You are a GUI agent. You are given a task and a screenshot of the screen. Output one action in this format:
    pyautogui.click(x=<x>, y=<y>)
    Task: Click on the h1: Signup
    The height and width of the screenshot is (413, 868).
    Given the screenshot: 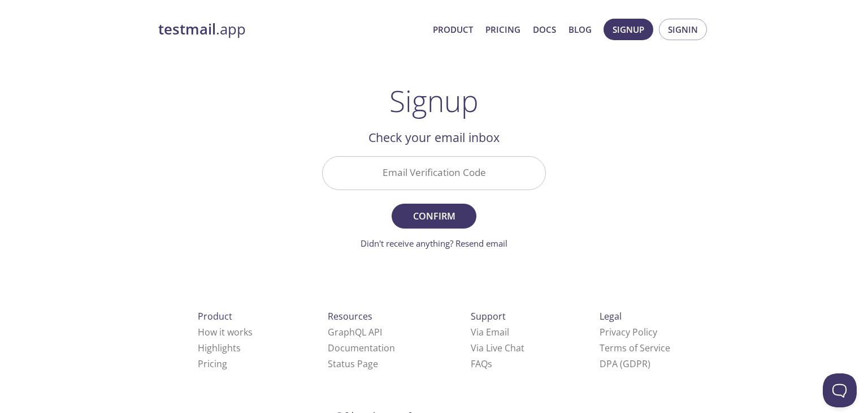 What is the action you would take?
    pyautogui.click(x=434, y=100)
    